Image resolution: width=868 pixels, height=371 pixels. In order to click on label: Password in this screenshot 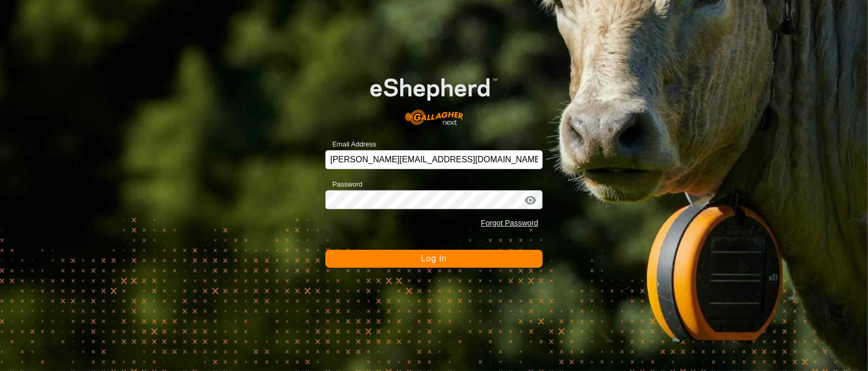, I will do `click(344, 185)`.